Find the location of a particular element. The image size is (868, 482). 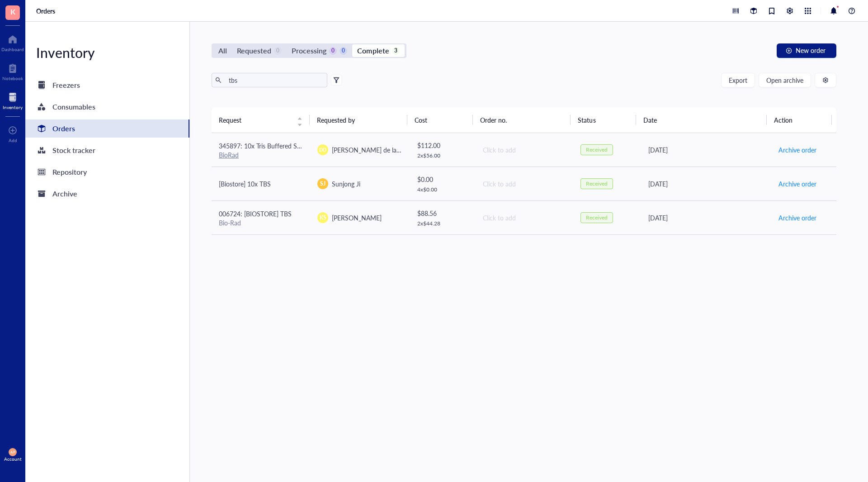

span: Open archive is located at coordinates (785, 80).